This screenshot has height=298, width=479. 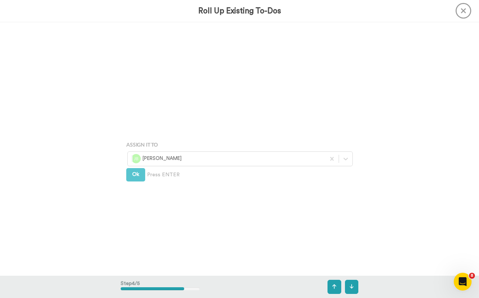 What do you see at coordinates (135, 175) in the screenshot?
I see `button: Ok` at bounding box center [135, 175].